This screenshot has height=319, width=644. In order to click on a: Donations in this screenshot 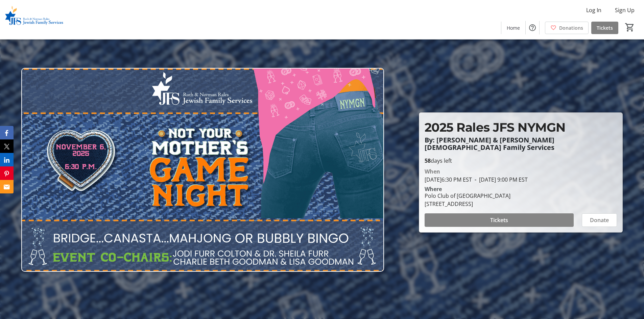, I will do `click(567, 28)`.